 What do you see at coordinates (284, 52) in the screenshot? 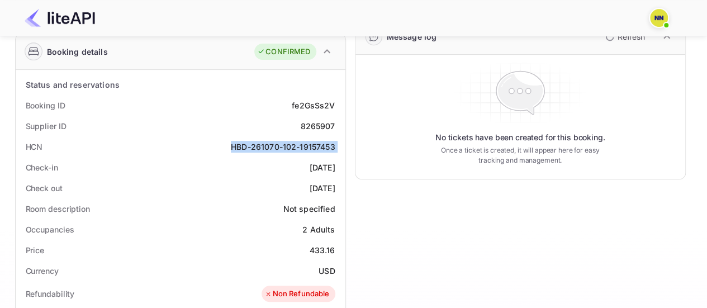
I see `div: CONFIRMED` at bounding box center [284, 52].